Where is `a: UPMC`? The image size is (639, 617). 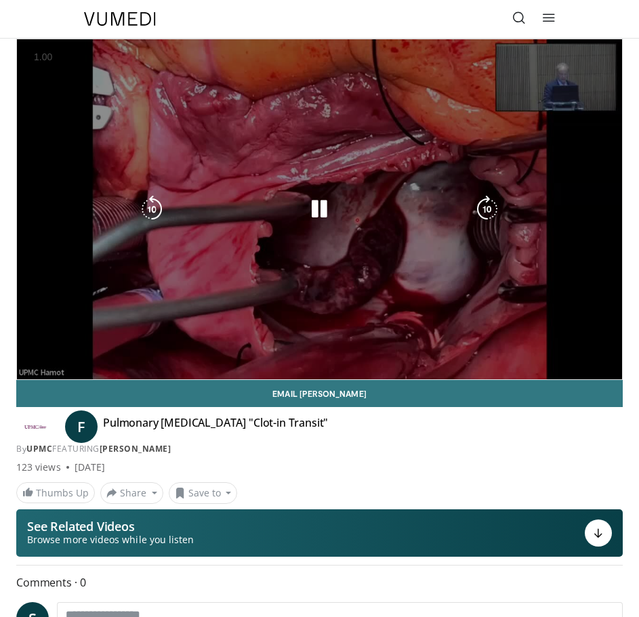
a: UPMC is located at coordinates (39, 448).